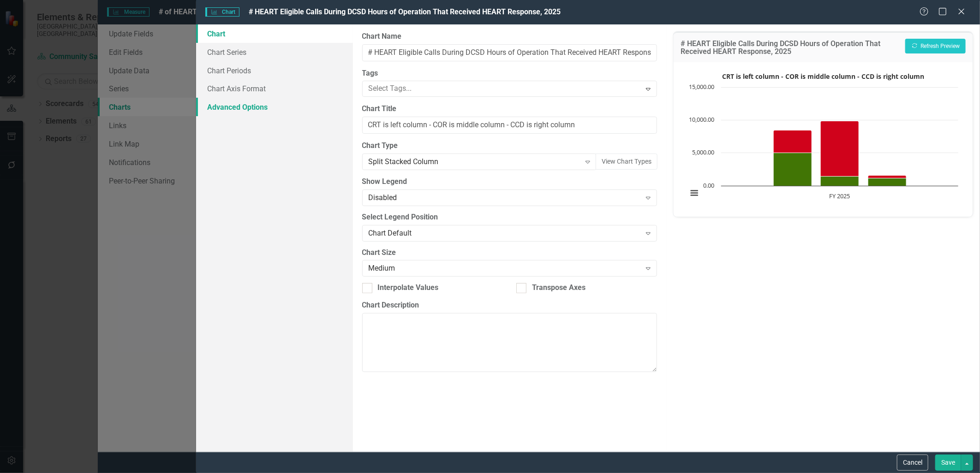  What do you see at coordinates (793, 169) in the screenshot?
I see `path: FY 2025 , 5,023. CRT - Met.` at bounding box center [793, 169].